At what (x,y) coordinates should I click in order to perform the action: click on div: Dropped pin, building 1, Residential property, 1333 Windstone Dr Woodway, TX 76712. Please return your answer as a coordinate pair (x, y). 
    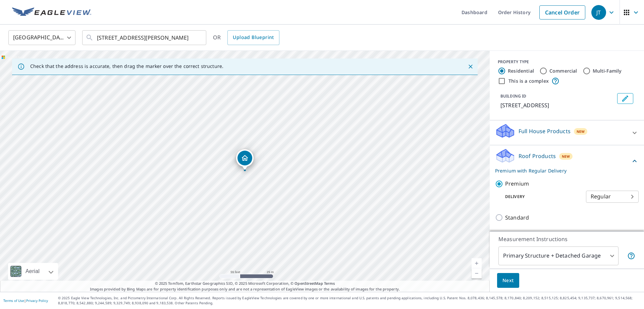
    Looking at the image, I should click on (244, 160).